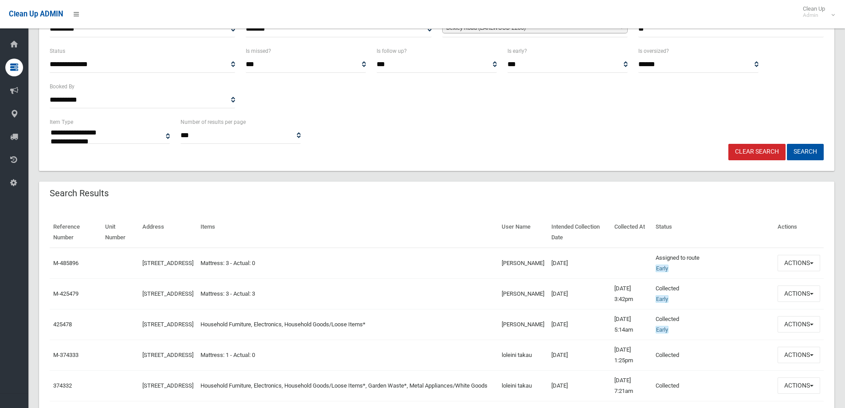  What do you see at coordinates (713, 263) in the screenshot?
I see `td: Assigned to route` at bounding box center [713, 263].